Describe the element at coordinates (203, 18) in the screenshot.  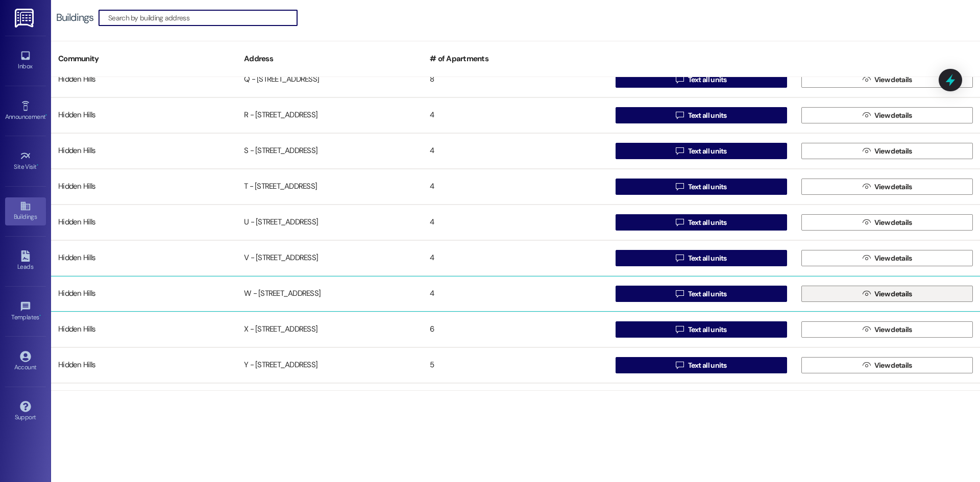
I see `input: Search by building address` at that location.